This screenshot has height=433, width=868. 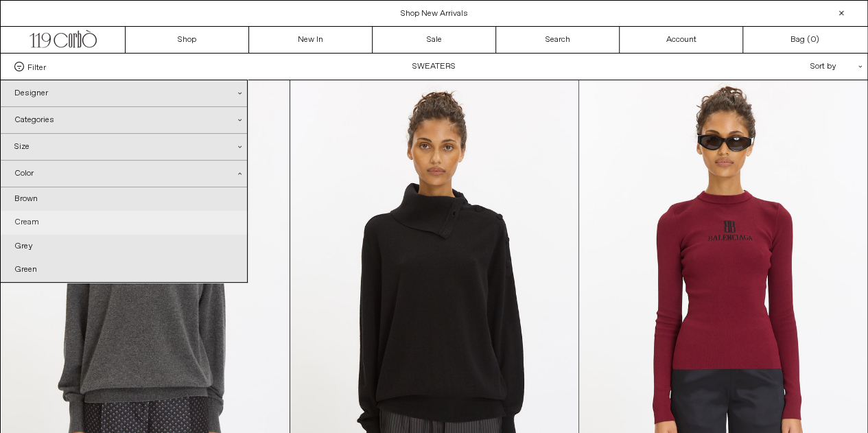 I want to click on span: Filter, so click(x=37, y=67).